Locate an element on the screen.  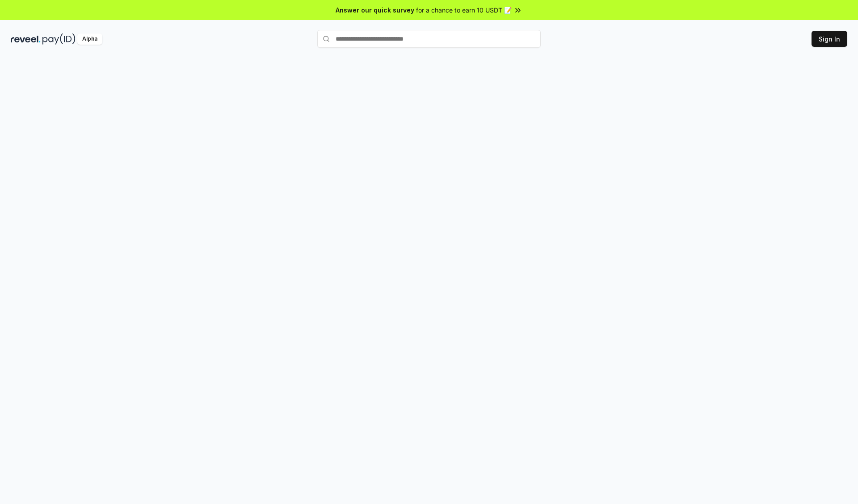
img: pay_id is located at coordinates (59, 39).